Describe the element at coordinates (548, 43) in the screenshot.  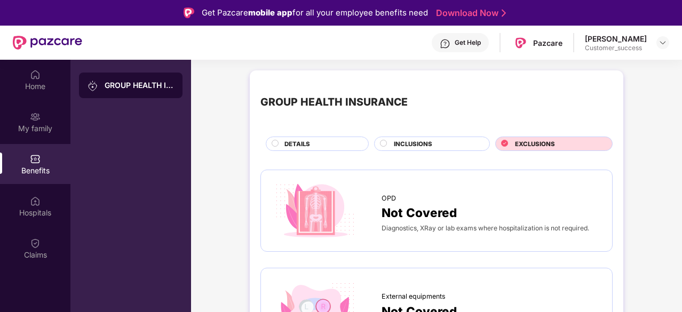
I see `div: Pazcare` at that location.